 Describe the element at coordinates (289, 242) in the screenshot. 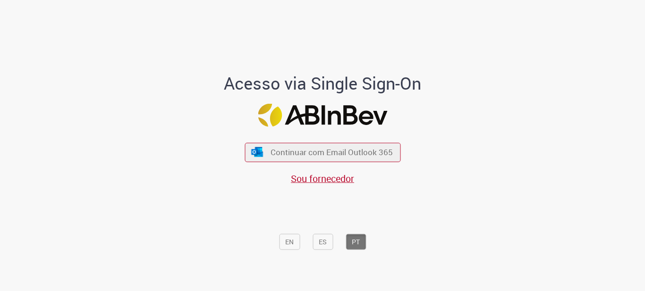

I see `button: EN` at that location.